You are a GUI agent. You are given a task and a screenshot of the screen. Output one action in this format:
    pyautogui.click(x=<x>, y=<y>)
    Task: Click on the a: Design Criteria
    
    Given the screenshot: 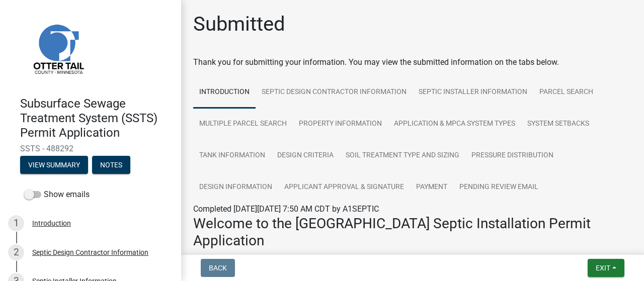 What is the action you would take?
    pyautogui.click(x=305, y=156)
    